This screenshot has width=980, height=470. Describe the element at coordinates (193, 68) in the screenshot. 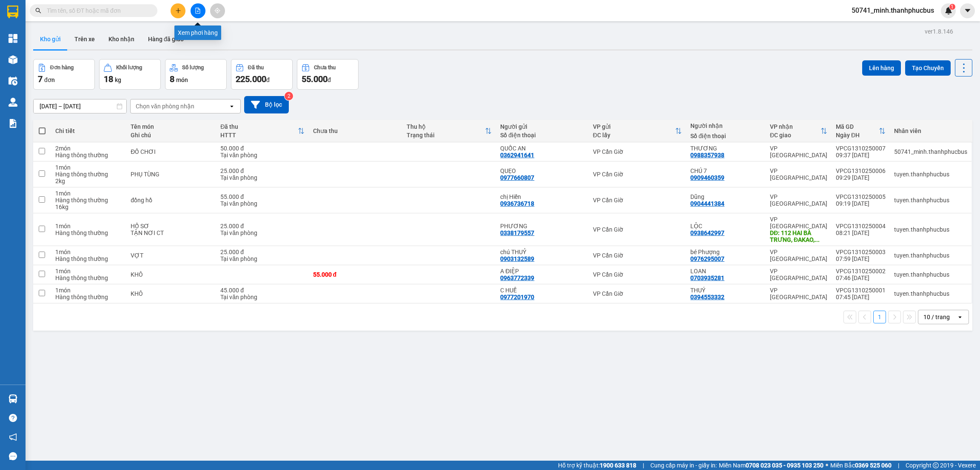

I see `div: Số lượng` at that location.